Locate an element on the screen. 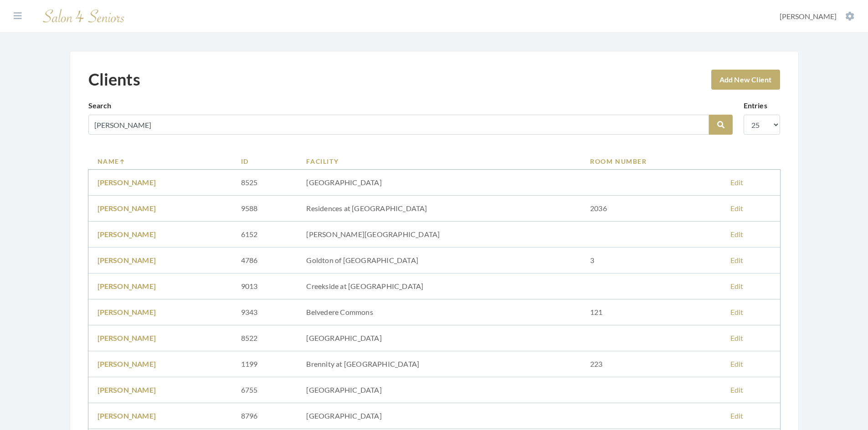 This screenshot has width=868, height=430. a: Facility is located at coordinates (439, 161).